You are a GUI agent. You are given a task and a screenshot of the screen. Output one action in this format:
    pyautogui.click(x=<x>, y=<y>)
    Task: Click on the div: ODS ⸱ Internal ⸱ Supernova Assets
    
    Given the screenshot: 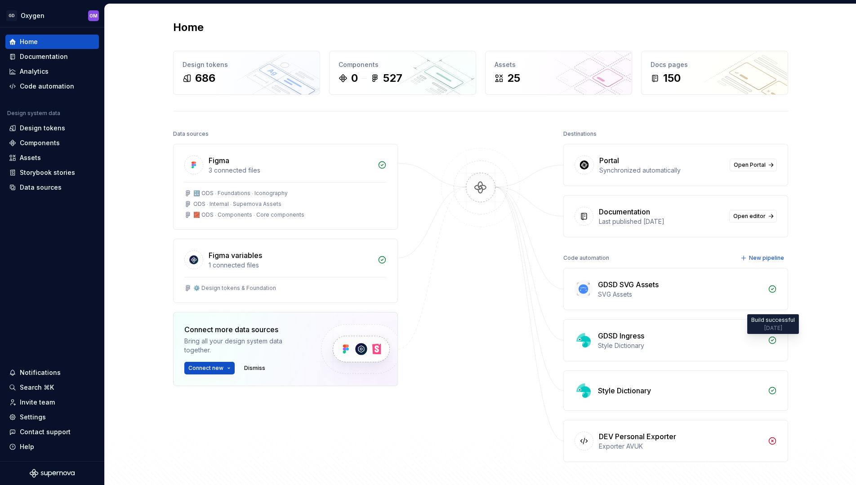 What is the action you would take?
    pyautogui.click(x=237, y=204)
    